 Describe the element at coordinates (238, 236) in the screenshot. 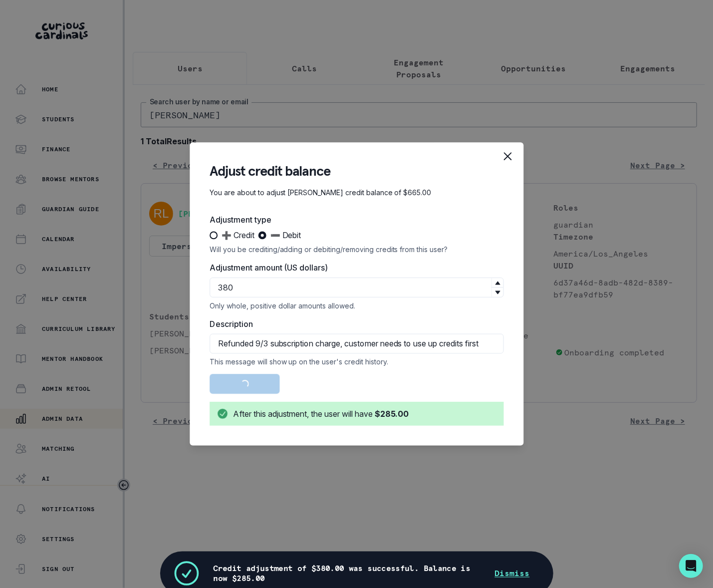

I see `span: ➕ Credit` at that location.